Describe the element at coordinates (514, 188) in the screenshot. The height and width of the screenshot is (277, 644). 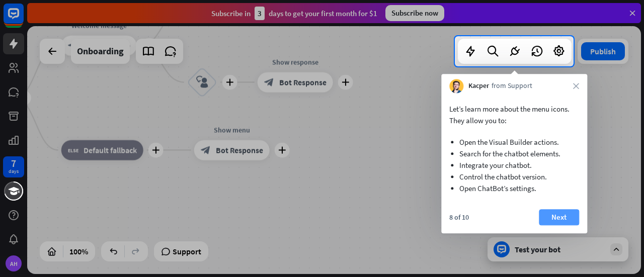
I see `li: Open ChatBot’s settings.` at that location.